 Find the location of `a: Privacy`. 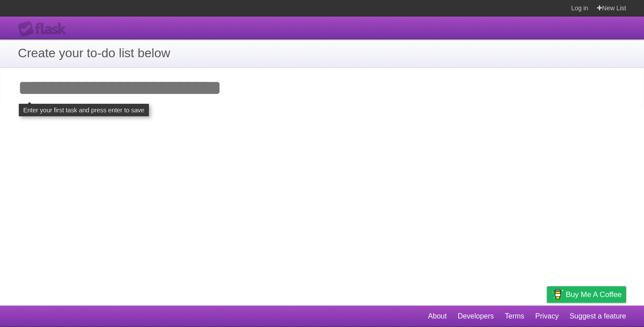

a: Privacy is located at coordinates (547, 316).